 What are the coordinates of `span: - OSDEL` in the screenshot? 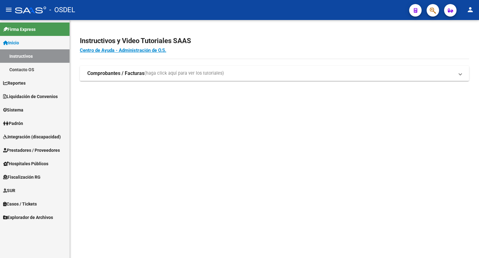 It's located at (62, 10).